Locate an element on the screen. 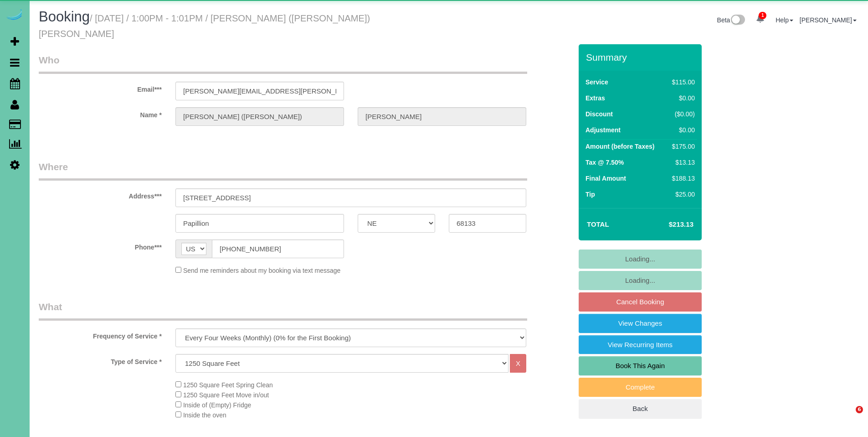  legend: What is located at coordinates (283, 310).